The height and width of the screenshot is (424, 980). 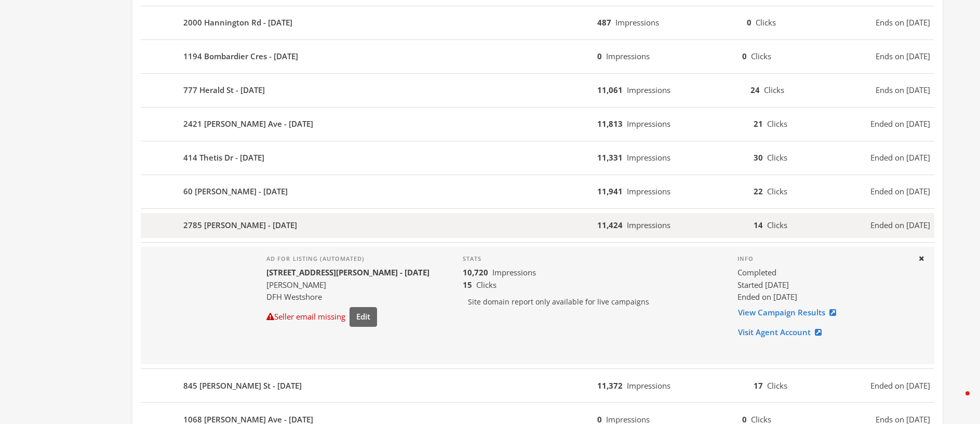 What do you see at coordinates (758, 385) in the screenshot?
I see `b: 17` at bounding box center [758, 385].